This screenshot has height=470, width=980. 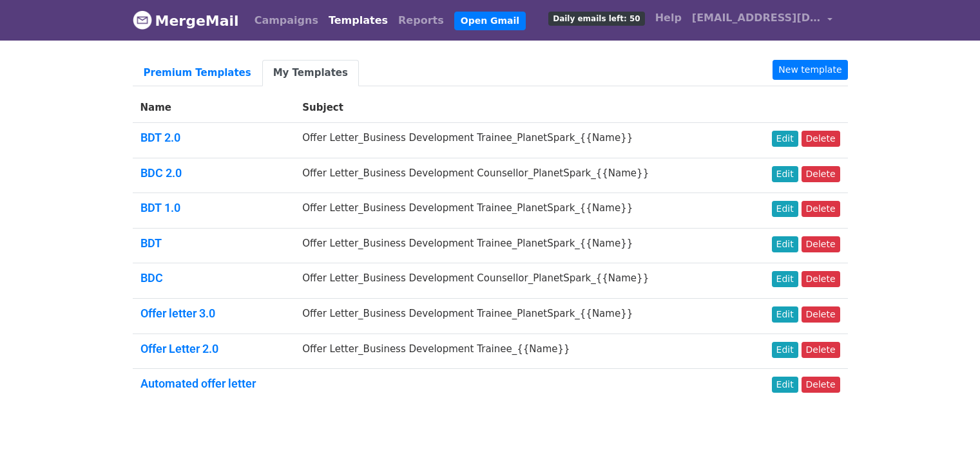 I want to click on a: BDT 1.0, so click(x=161, y=208).